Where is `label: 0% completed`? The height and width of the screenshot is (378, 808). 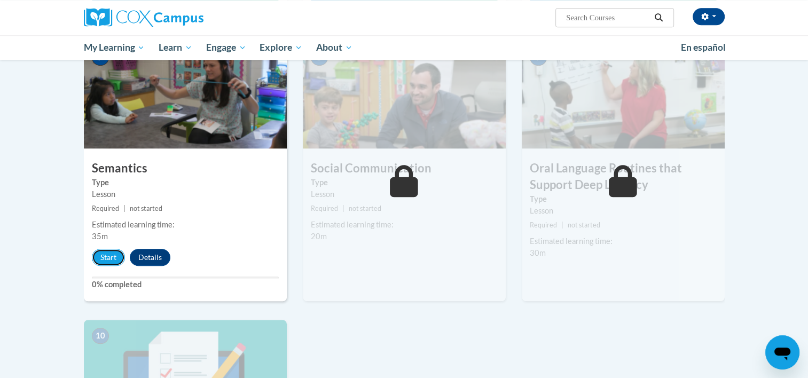 label: 0% completed is located at coordinates (185, 285).